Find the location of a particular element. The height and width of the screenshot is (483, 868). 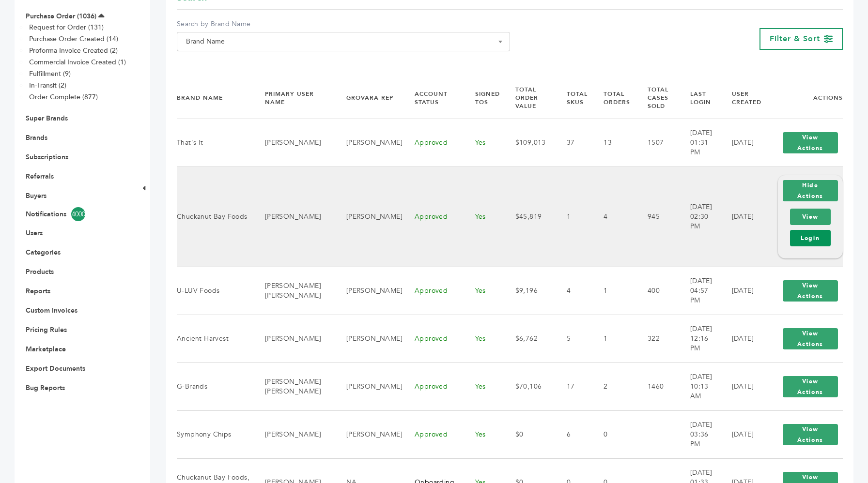

a: Login is located at coordinates (810, 238).